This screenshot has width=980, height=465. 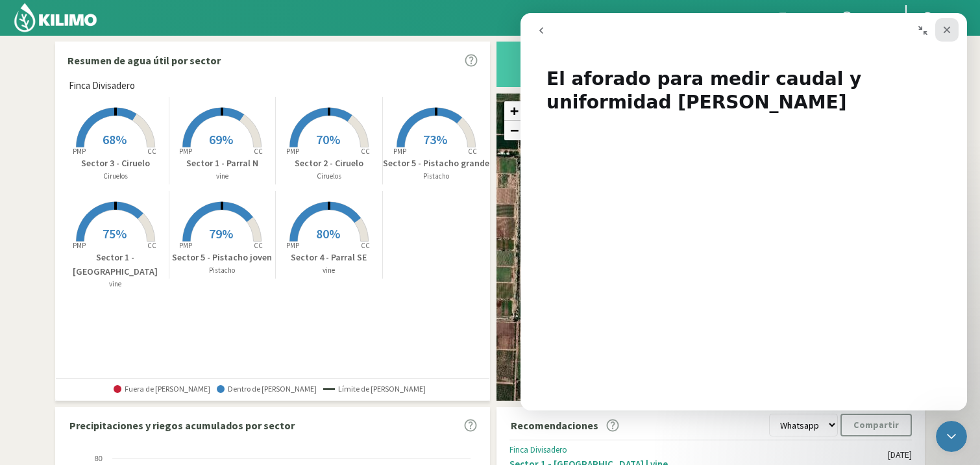 I want to click on img: Kilimo, so click(x=55, y=18).